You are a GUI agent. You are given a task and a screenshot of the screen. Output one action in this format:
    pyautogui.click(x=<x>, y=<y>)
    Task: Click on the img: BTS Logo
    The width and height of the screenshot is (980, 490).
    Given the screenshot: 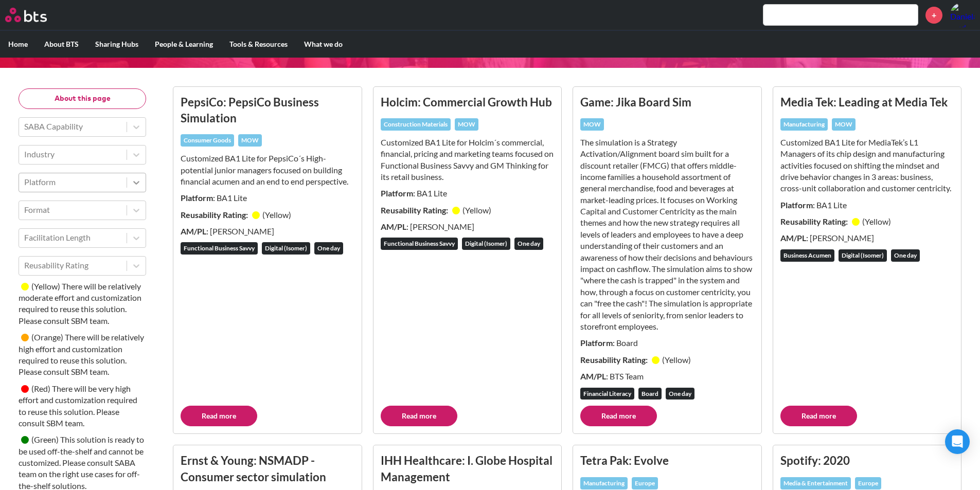 What is the action you would take?
    pyautogui.click(x=26, y=15)
    